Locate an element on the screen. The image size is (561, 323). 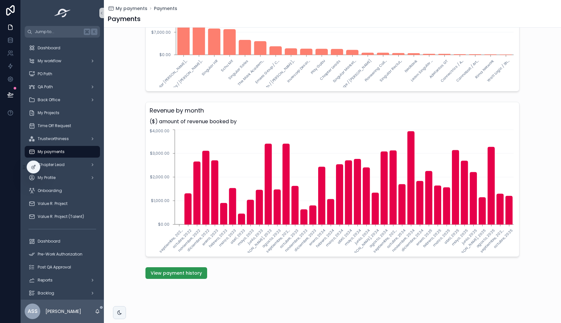
span: Jump to... is located at coordinates (58, 32).